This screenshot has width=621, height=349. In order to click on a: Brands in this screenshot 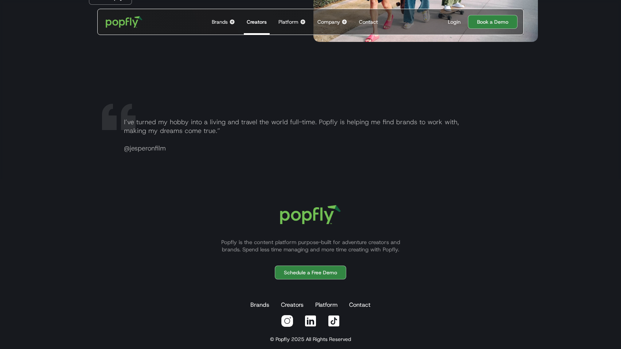, I will do `click(260, 305)`.